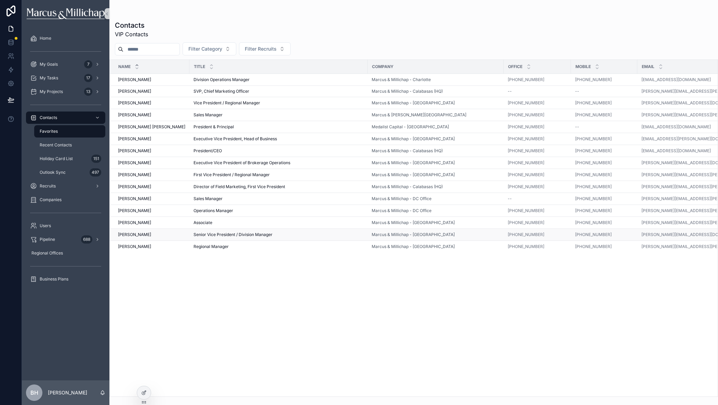 The width and height of the screenshot is (718, 405). I want to click on a: President/CEO, so click(278, 151).